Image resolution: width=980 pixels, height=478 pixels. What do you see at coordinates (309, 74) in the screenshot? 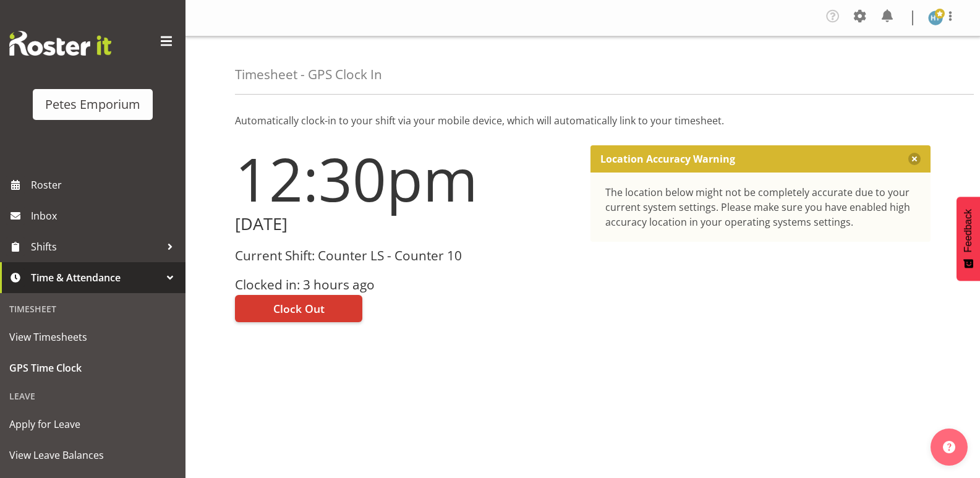
I see `h4: Timesheet - GPS Clock In` at bounding box center [309, 74].